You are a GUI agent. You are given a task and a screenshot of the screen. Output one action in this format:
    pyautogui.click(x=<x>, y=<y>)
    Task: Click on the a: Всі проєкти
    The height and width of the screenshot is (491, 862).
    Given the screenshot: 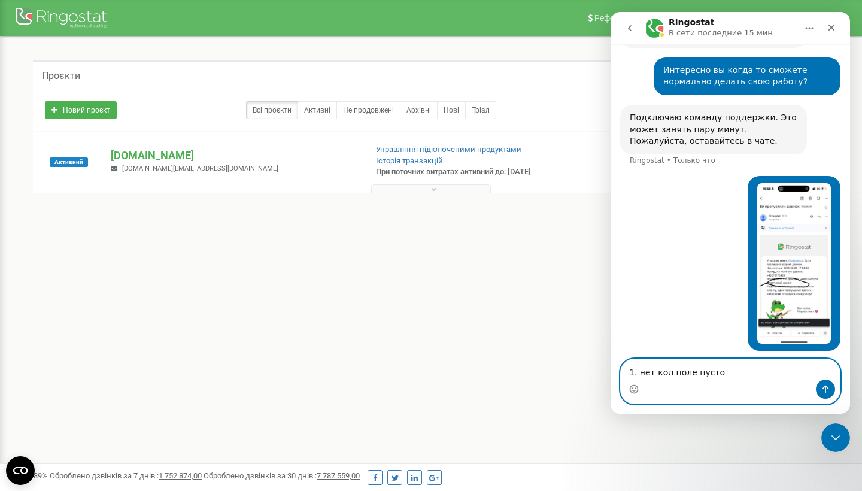 What is the action you would take?
    pyautogui.click(x=272, y=110)
    